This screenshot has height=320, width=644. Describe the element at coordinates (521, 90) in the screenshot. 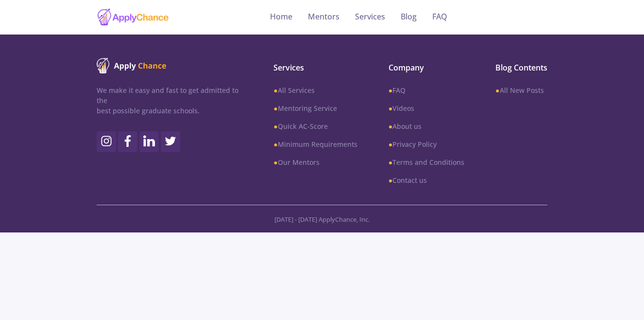

I see `a: ●All New Posts` at that location.